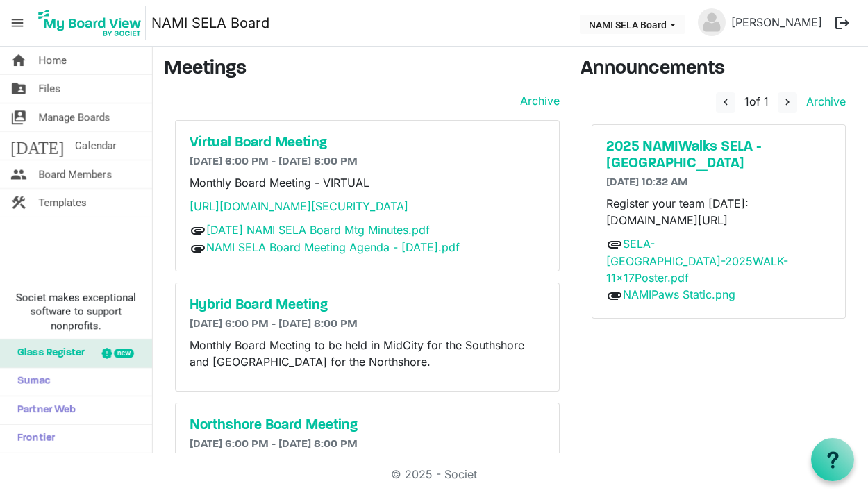  Describe the element at coordinates (74, 118) in the screenshot. I see `span: Manage Boards` at that location.